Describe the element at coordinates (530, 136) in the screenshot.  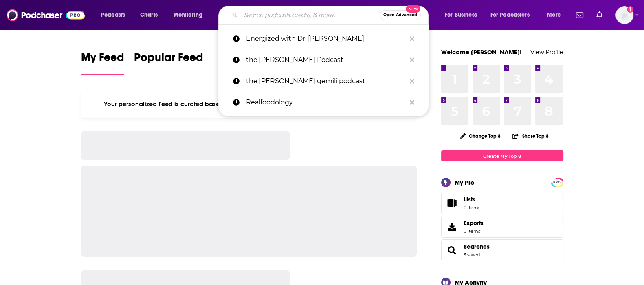
I see `button: Share Top 8` at that location.